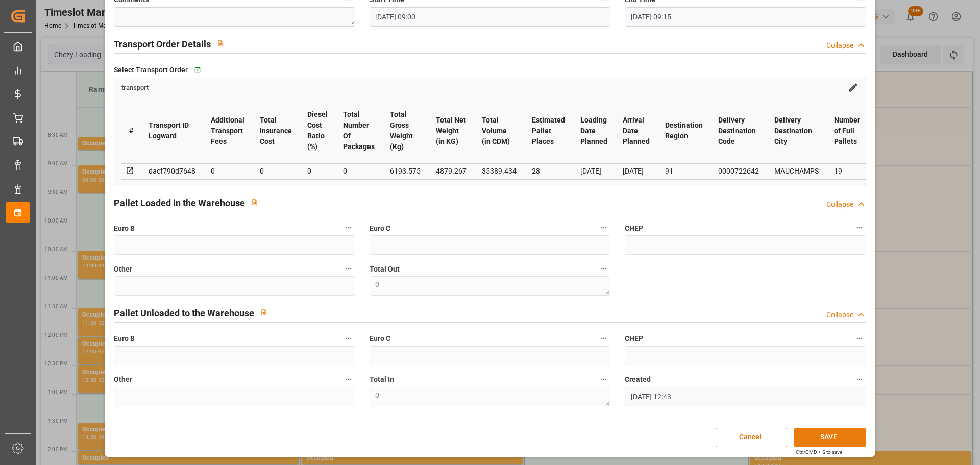 This screenshot has height=465, width=980. What do you see at coordinates (739, 171) in the screenshot?
I see `div: 0000722642` at bounding box center [739, 171].